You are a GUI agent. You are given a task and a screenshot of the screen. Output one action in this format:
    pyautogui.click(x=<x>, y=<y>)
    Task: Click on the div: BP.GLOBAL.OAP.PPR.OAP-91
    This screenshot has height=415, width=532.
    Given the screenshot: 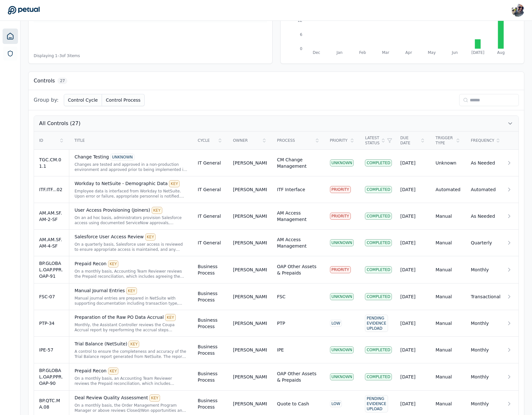 What is the action you would take?
    pyautogui.click(x=51, y=269)
    